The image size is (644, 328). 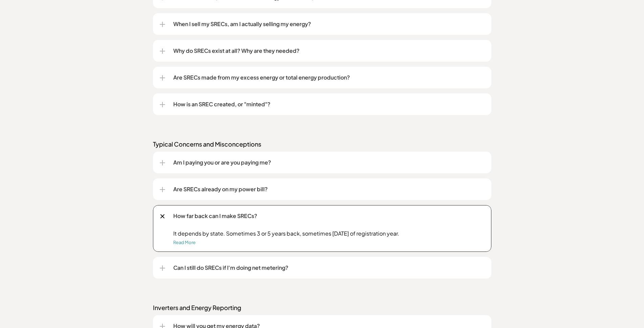 I want to click on p: Typical Concerns and Misconceptions, so click(x=322, y=144).